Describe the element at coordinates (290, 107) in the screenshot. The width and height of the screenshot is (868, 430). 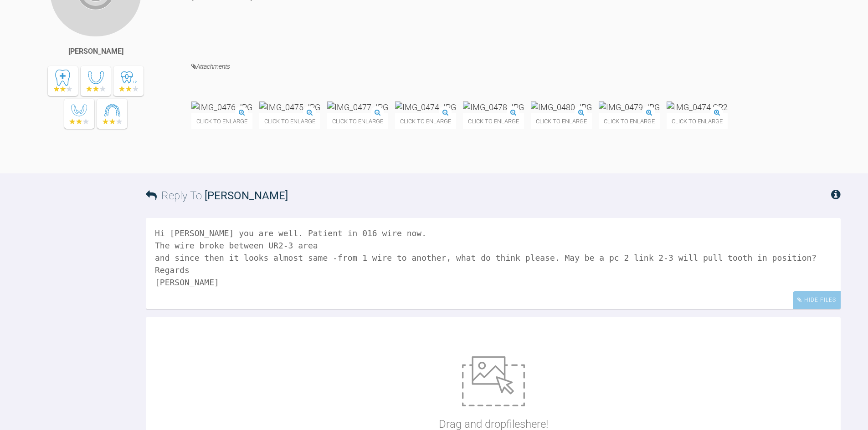
I see `img: IMG_0475.JPG` at that location.